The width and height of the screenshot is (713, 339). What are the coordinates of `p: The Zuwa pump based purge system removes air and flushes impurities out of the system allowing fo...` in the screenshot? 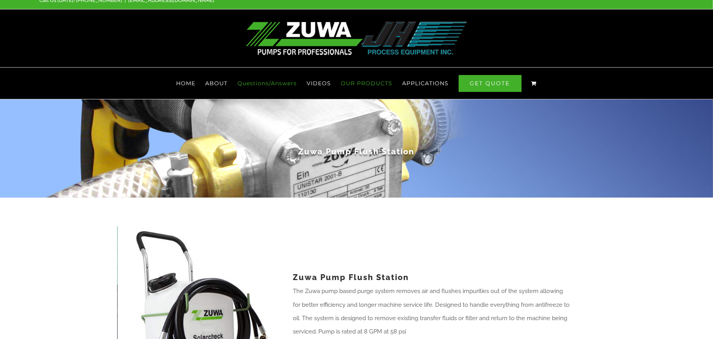 It's located at (432, 311).